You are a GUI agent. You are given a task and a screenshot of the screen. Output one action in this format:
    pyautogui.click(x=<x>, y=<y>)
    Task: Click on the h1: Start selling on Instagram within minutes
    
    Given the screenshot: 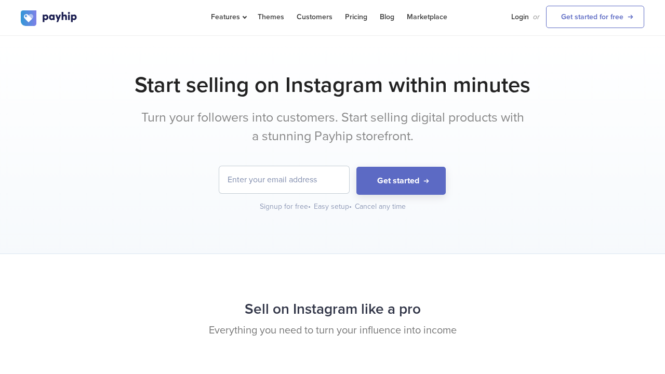 What is the action you would take?
    pyautogui.click(x=332, y=85)
    